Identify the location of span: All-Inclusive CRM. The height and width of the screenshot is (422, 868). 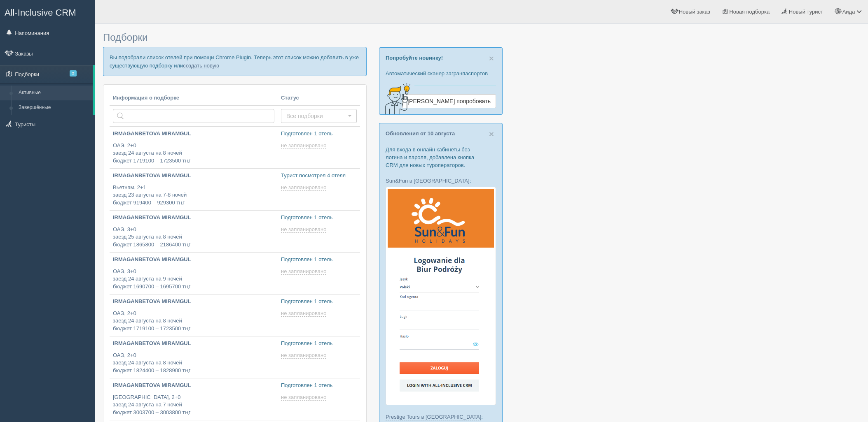
(40, 13).